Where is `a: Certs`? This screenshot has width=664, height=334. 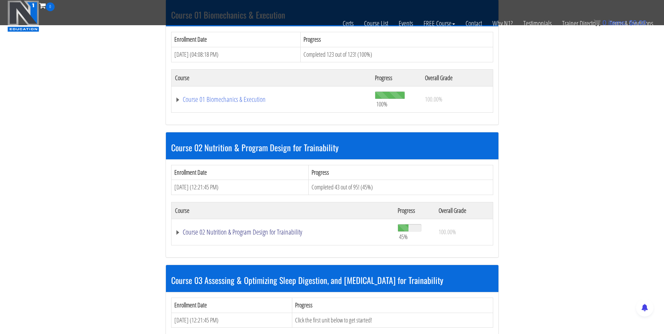
a: Certs is located at coordinates (348, 23).